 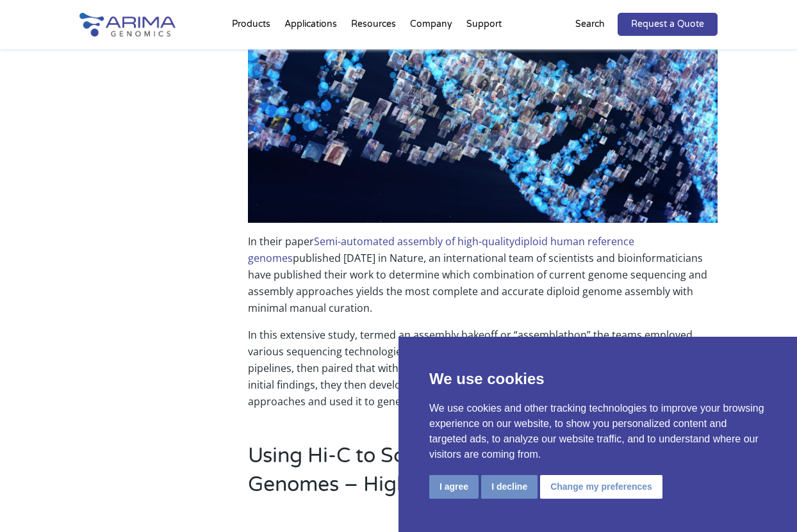 I want to click on p: Search, so click(x=590, y=24).